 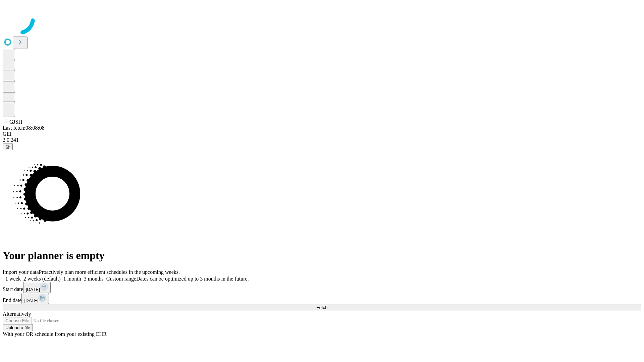 I want to click on span: GJSH, so click(x=16, y=122).